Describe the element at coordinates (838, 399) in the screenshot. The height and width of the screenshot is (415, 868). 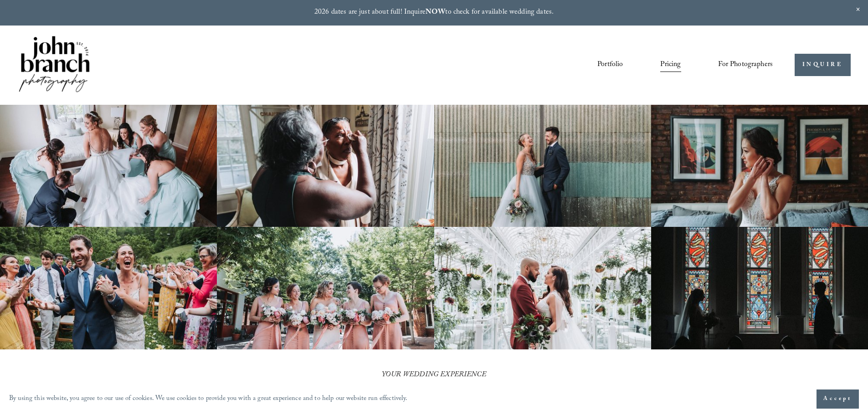
I see `span: Accept` at that location.